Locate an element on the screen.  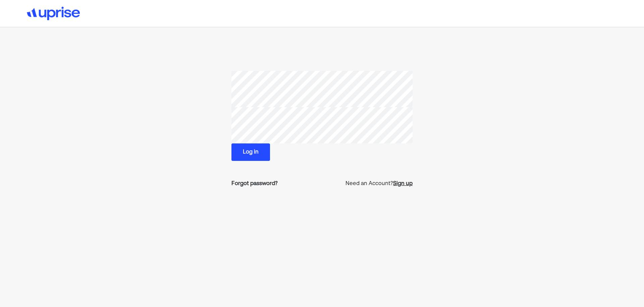
button: Log in is located at coordinates (251, 153).